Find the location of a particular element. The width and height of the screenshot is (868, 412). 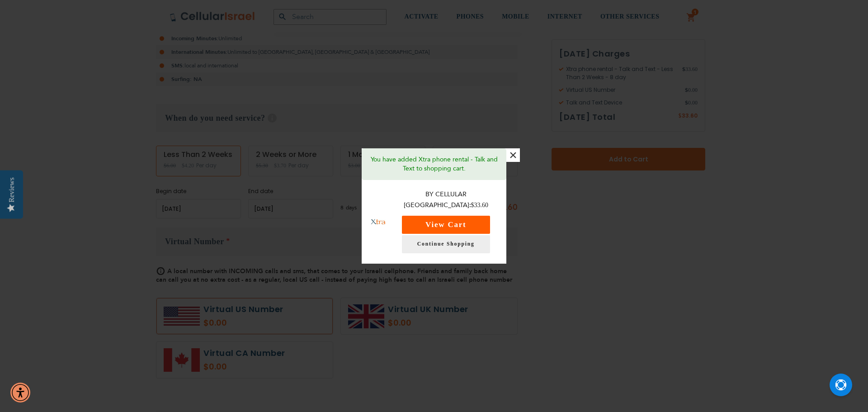

p: You have added Xtra phone rental - Talk and Text to shopping cart. is located at coordinates (434, 164).